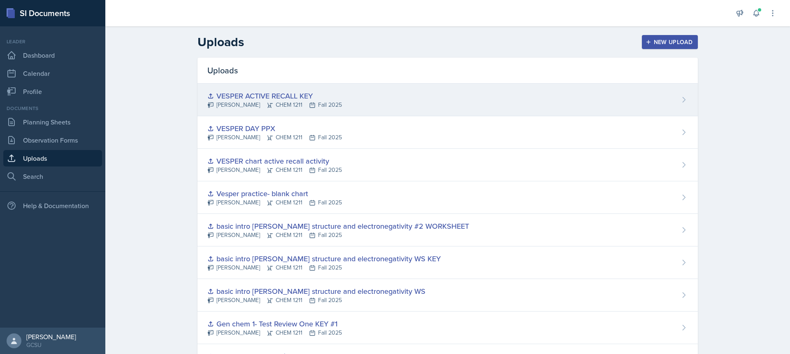  I want to click on div: Gen chem 1- Test Review One KEY #1, so click(275, 323).